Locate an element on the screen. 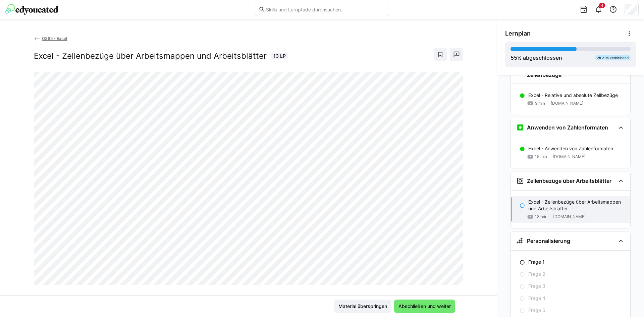  span: 13 LP is located at coordinates (280, 56).